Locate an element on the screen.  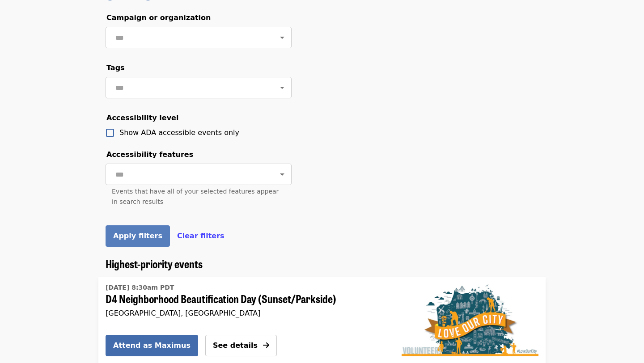
a: D4 Neighborhood Beautification Day (Sunset/Parkside) is located at coordinates (470, 320).